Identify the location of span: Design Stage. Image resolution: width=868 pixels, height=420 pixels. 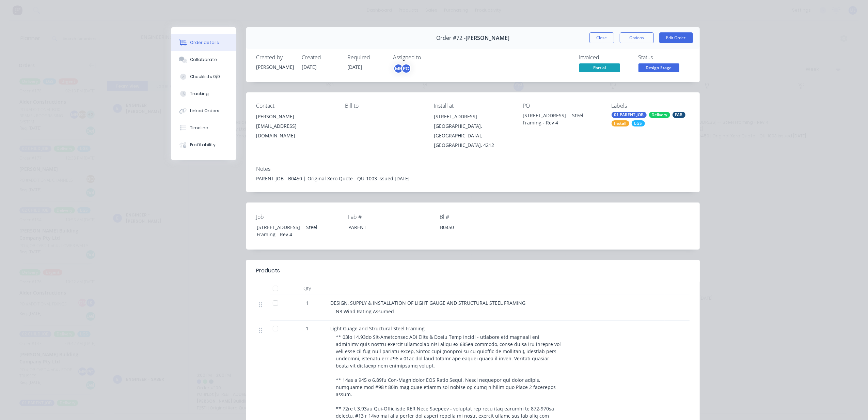
(659, 68).